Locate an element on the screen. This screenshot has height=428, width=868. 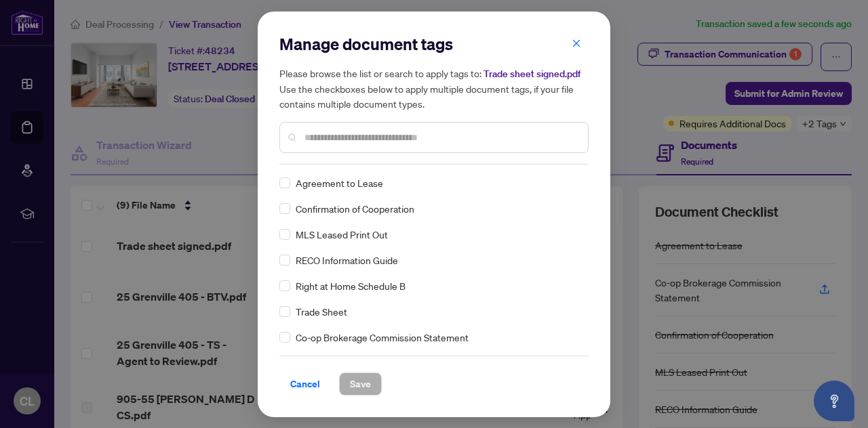
button: Cancel is located at coordinates (305, 384).